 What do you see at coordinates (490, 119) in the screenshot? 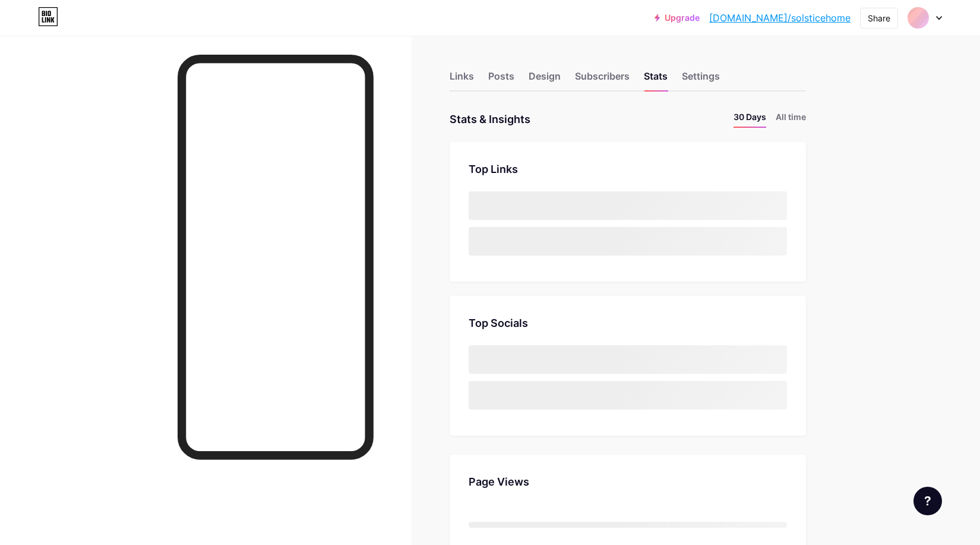
I see `div: Stats & Insights` at bounding box center [490, 119].